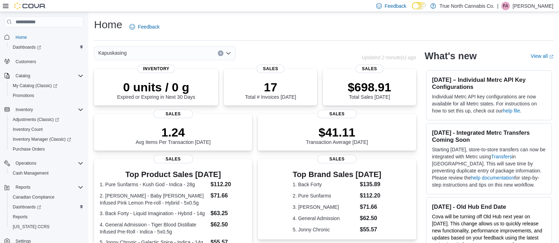 The image size is (559, 243). What do you see at coordinates (466, 6) in the screenshot?
I see `p: True North Cannabis Co.` at bounding box center [466, 6].